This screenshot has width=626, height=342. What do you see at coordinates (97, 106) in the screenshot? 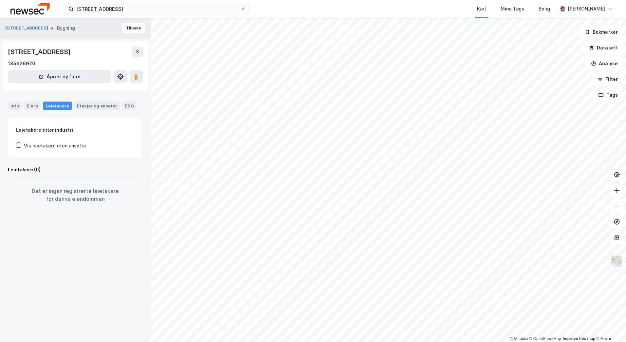
I see `div: Etasjer og enheter` at bounding box center [97, 106].